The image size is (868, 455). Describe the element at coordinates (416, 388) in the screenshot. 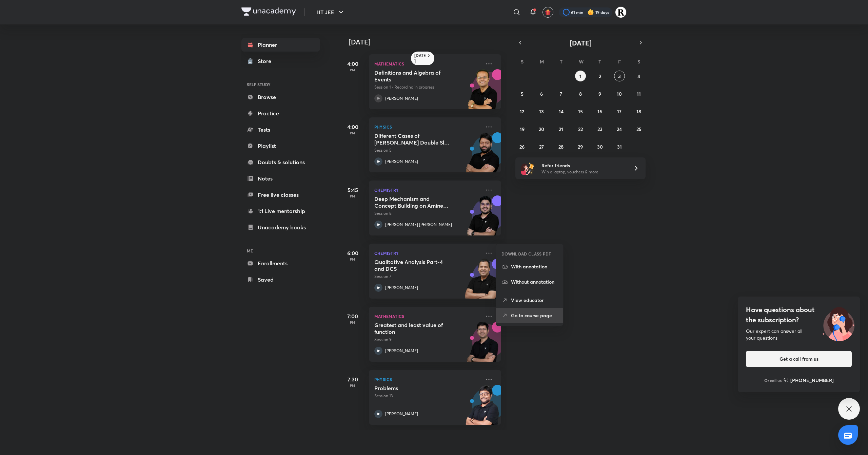

I see `h5: Problems` at that location.